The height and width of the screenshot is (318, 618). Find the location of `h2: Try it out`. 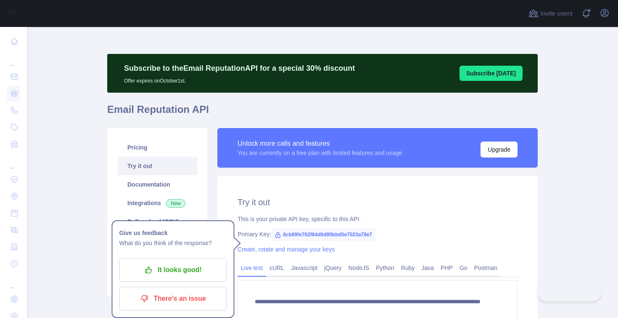

h2: Try it out is located at coordinates (378, 202).